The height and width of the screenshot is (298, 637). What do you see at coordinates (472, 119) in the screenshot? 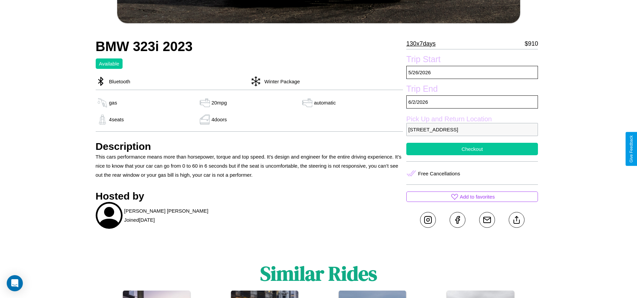
I see `label: Pick Up and Return Location` at bounding box center [472, 119].